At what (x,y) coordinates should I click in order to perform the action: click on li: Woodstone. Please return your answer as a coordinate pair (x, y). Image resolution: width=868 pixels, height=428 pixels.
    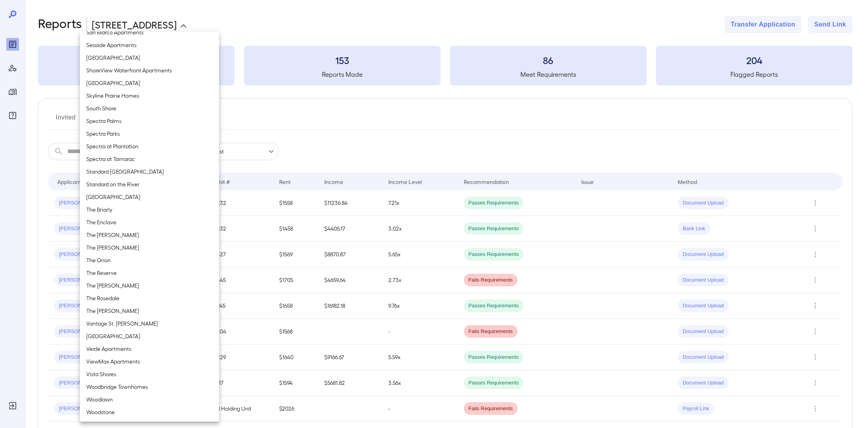
    Looking at the image, I should click on (149, 412).